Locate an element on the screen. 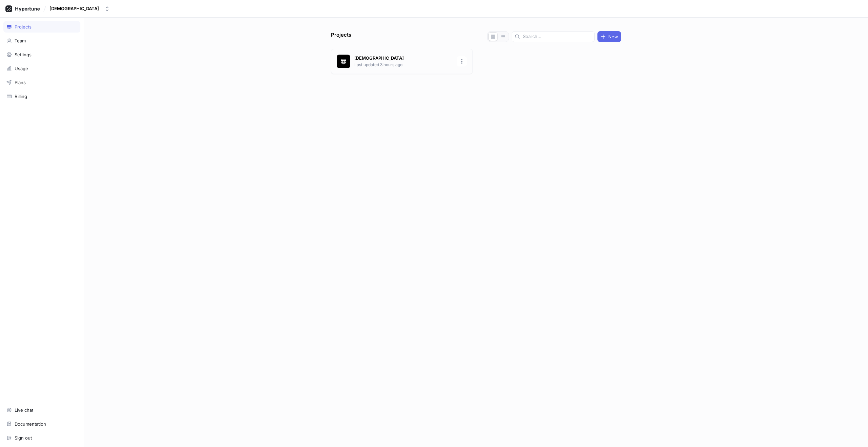 The height and width of the screenshot is (447, 868). div: Projects is located at coordinates (23, 27).